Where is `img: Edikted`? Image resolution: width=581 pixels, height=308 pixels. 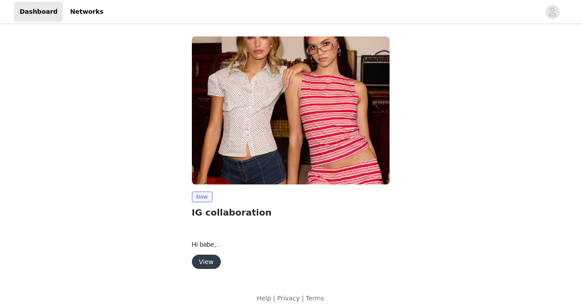 img: Edikted is located at coordinates (291, 110).